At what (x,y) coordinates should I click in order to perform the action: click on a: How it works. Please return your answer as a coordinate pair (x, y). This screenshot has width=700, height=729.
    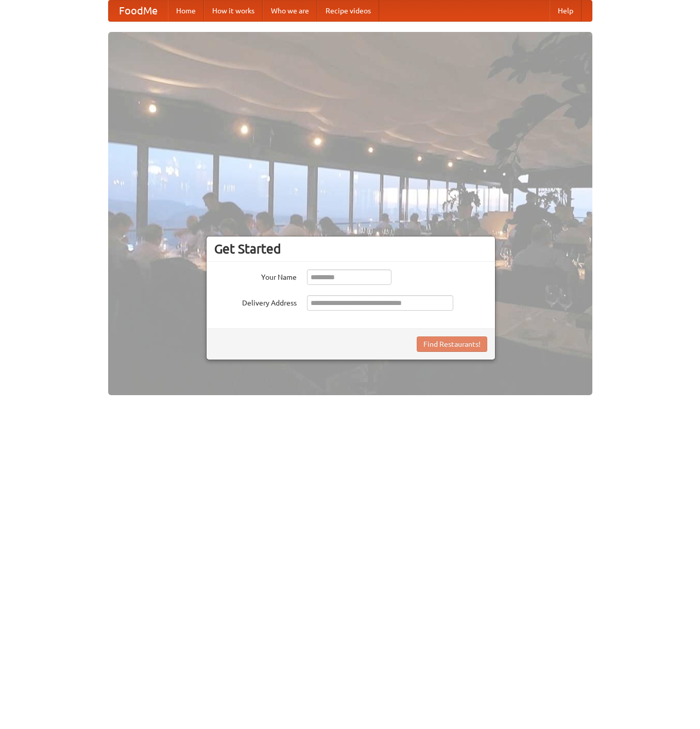
    Looking at the image, I should click on (233, 11).